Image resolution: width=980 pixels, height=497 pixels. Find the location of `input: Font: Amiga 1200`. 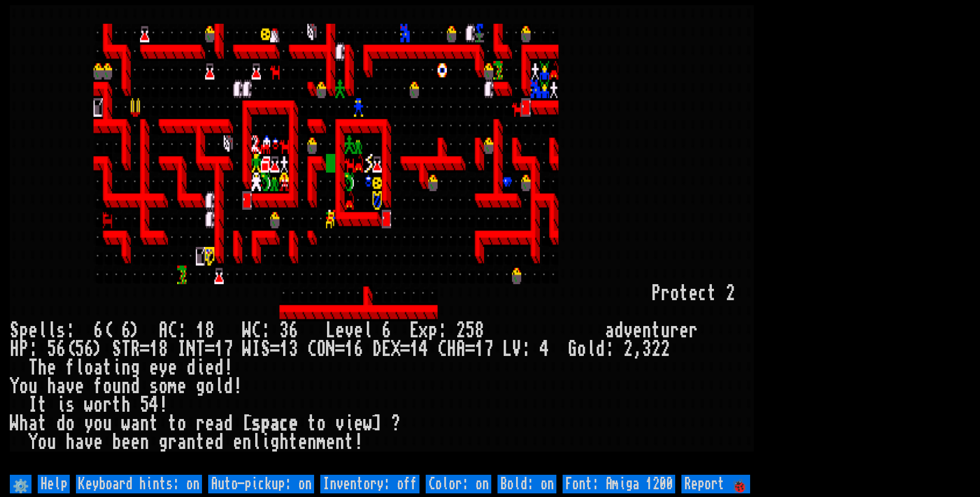

input: Font: Amiga 1200 is located at coordinates (619, 484).